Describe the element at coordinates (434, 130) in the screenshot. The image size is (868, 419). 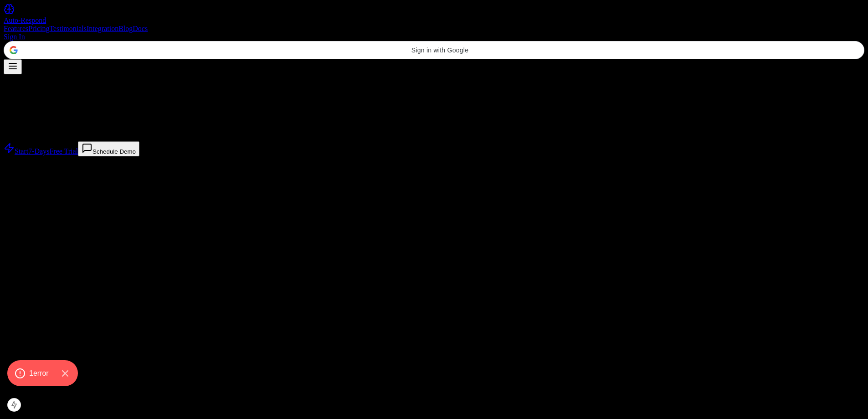
I see `p: The Best Thumbtack and Yelp Auto Responder AI communication system that automatically responds to...` at that location.